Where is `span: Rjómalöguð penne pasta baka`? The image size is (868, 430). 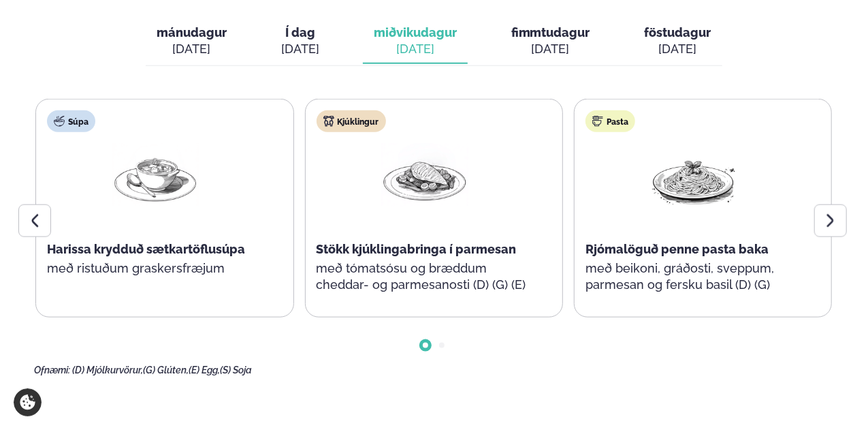
span: Rjómalöguð penne pasta baka is located at coordinates (676, 248).